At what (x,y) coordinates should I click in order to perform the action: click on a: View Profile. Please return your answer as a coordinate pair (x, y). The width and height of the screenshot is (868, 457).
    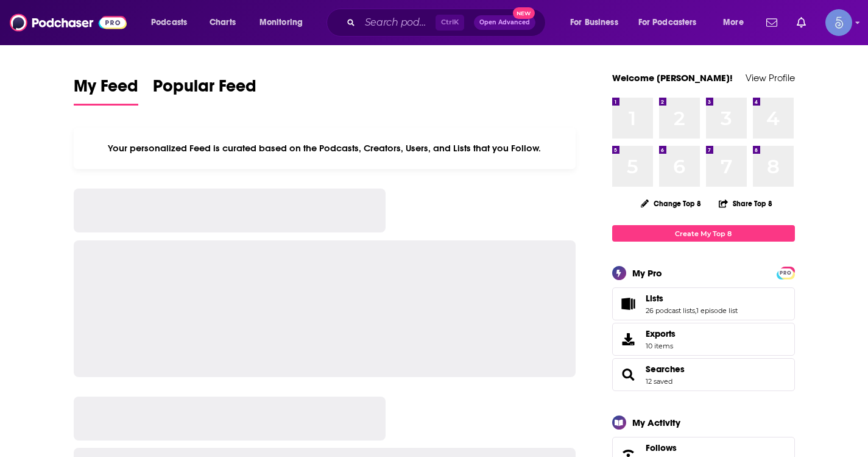
    Looking at the image, I should click on (770, 78).